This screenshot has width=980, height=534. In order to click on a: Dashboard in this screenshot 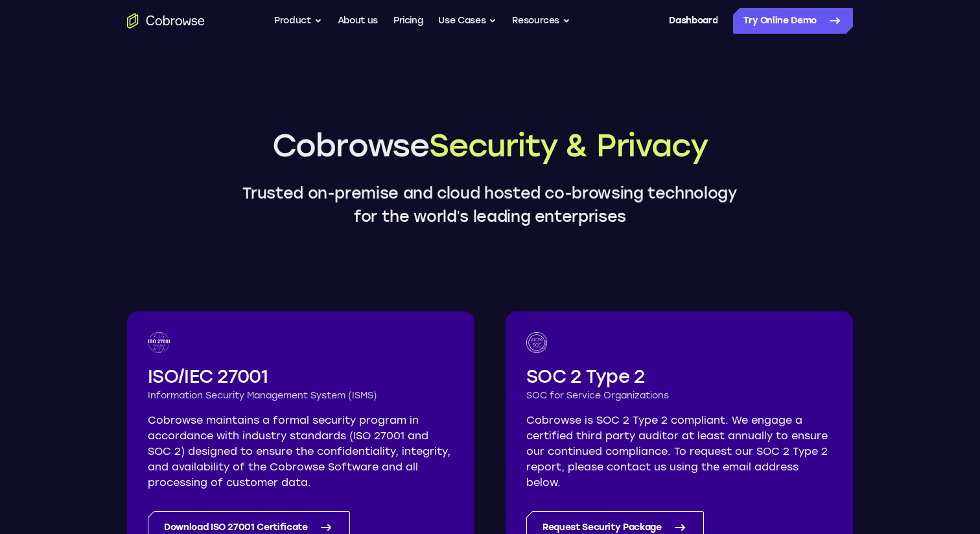, I will do `click(693, 21)`.